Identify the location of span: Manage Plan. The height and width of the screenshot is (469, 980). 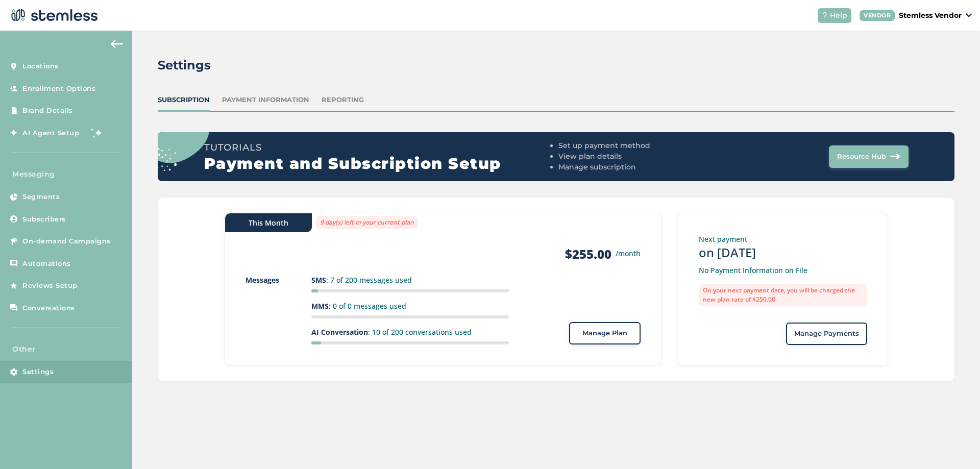
(605, 333).